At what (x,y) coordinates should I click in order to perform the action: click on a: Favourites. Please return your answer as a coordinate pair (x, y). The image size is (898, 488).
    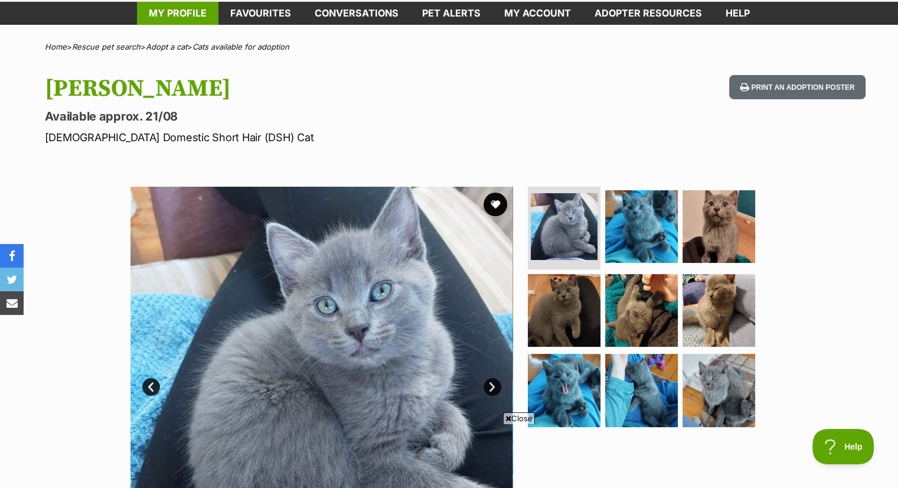
    Looking at the image, I should click on (260, 13).